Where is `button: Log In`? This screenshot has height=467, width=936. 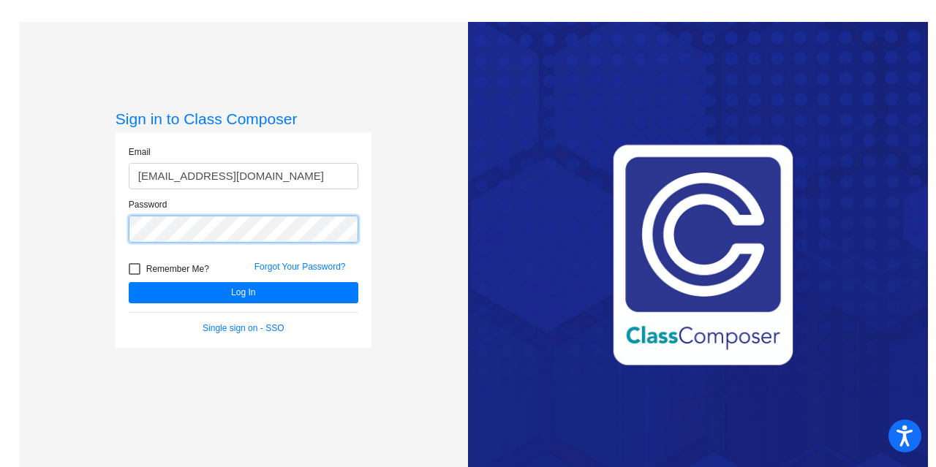 button: Log In is located at coordinates (243, 292).